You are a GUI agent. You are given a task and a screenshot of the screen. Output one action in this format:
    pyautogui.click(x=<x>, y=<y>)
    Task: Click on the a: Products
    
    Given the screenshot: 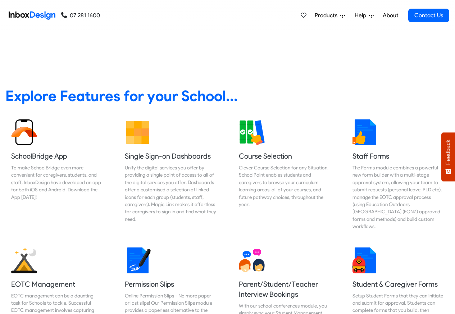 What is the action you would take?
    pyautogui.click(x=330, y=15)
    